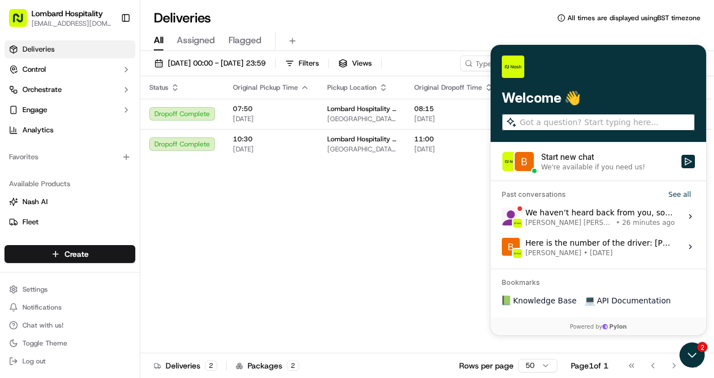  Describe the element at coordinates (355, 63) in the screenshot. I see `button: Views` at that location.